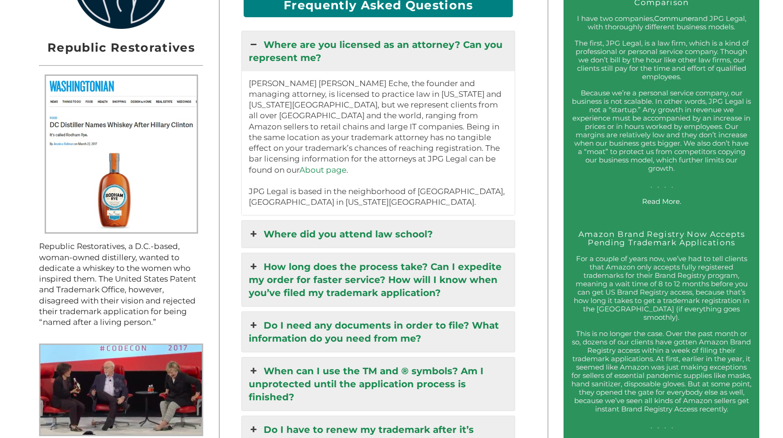 Image resolution: width=783 pixels, height=438 pixels. I want to click on a: Where did you attend law school?, so click(378, 234).